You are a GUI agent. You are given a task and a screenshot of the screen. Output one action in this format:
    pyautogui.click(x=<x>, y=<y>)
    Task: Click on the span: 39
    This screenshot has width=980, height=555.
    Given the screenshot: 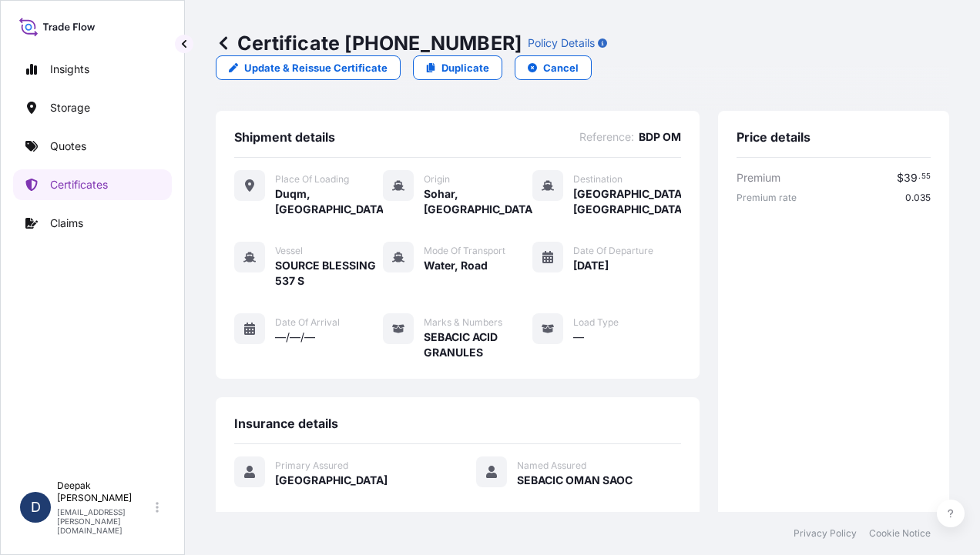 What is the action you would take?
    pyautogui.click(x=911, y=178)
    